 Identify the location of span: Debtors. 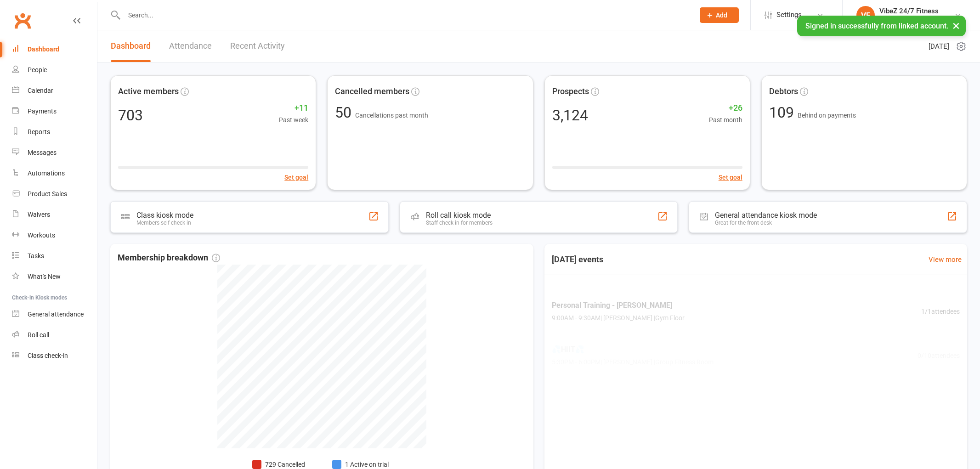
(783, 92).